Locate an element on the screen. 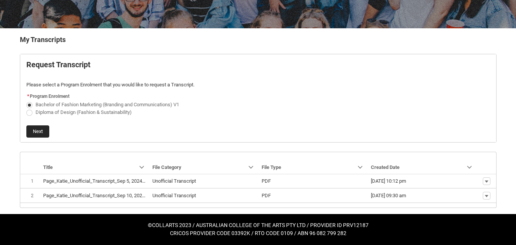 Image resolution: width=516 pixels, height=245 pixels. span: Bachelor of Fashion Marketing (Branding and Communications) V1 is located at coordinates (107, 104).